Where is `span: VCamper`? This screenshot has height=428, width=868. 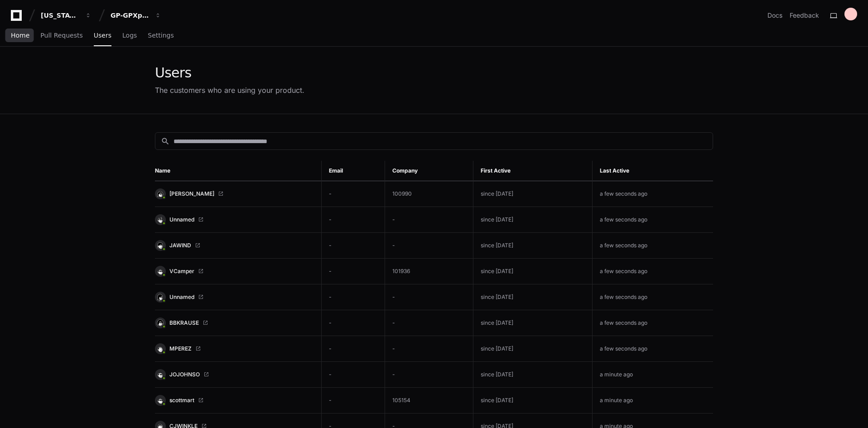
span: VCamper is located at coordinates (182, 271).